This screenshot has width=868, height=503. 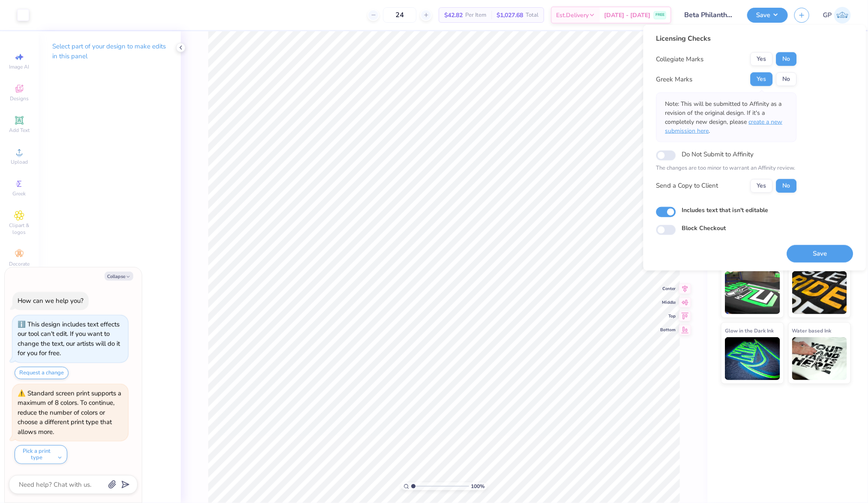 I want to click on button: Collapse, so click(x=119, y=276).